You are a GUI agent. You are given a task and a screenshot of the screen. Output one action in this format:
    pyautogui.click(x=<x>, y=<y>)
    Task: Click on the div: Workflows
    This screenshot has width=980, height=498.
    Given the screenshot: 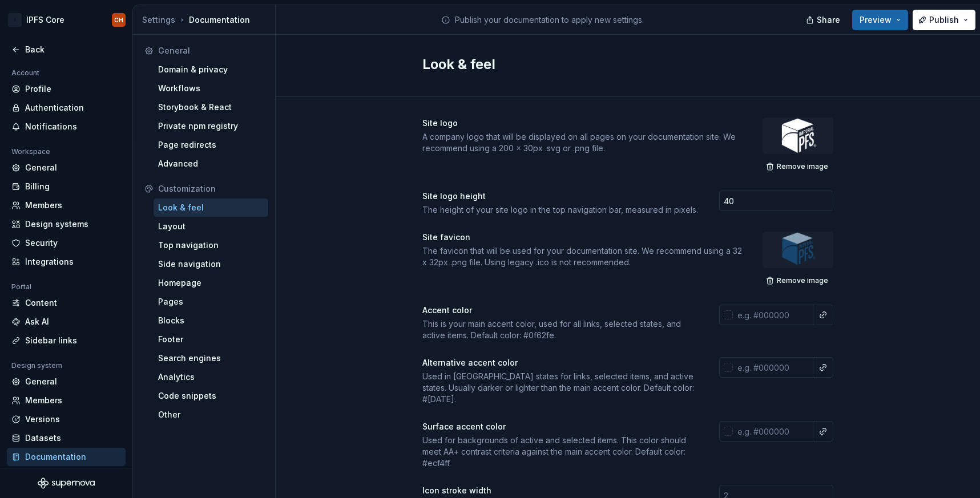 What is the action you would take?
    pyautogui.click(x=210, y=88)
    